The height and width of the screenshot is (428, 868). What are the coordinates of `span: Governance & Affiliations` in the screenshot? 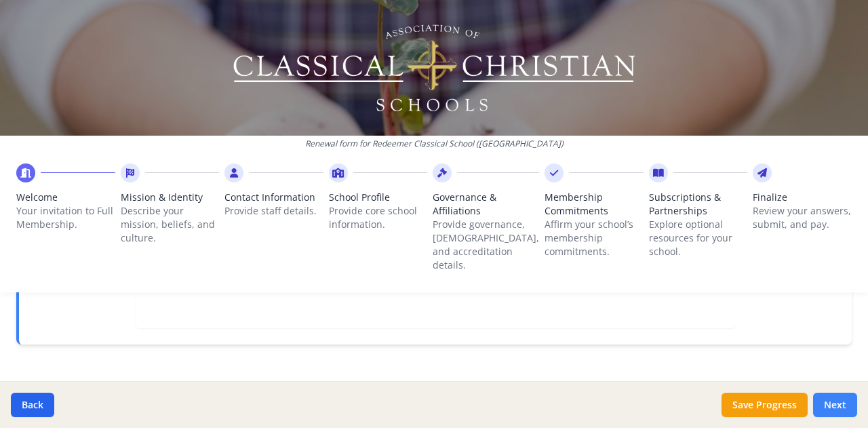 It's located at (485, 204).